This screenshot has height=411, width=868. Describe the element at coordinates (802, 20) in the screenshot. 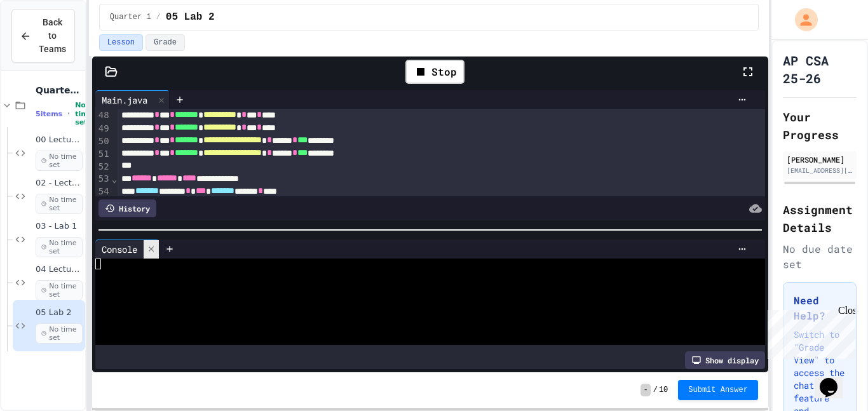

I see `div: My Account` at that location.